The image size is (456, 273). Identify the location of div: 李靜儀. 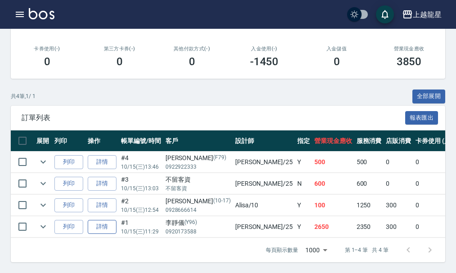
(198, 223).